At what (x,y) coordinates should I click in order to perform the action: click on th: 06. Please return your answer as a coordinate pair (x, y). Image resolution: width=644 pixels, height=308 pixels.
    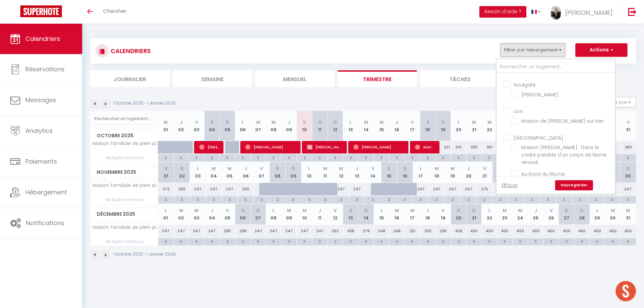
    Looking at the image, I should click on (243, 126).